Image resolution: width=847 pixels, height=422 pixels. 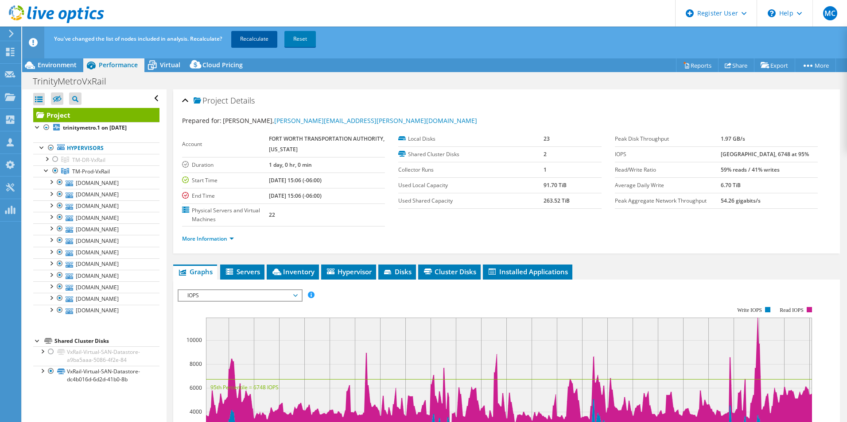 What do you see at coordinates (397, 272) in the screenshot?
I see `span: Disks` at bounding box center [397, 272].